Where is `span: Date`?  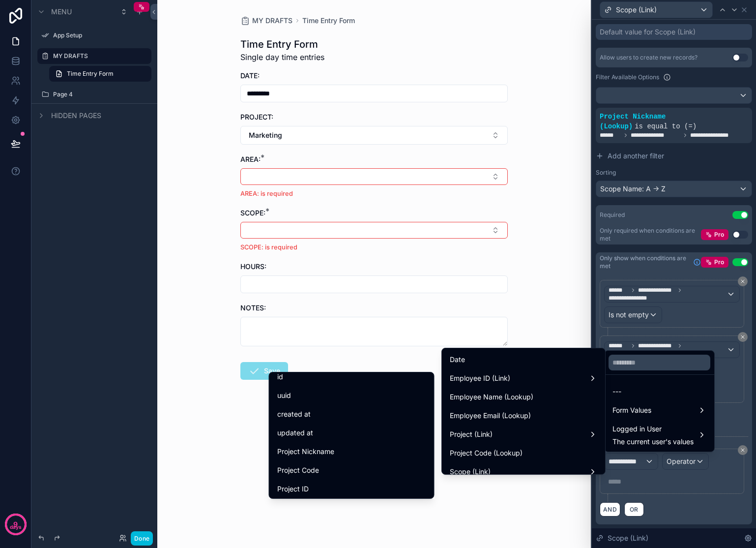 span: Date is located at coordinates (457, 359).